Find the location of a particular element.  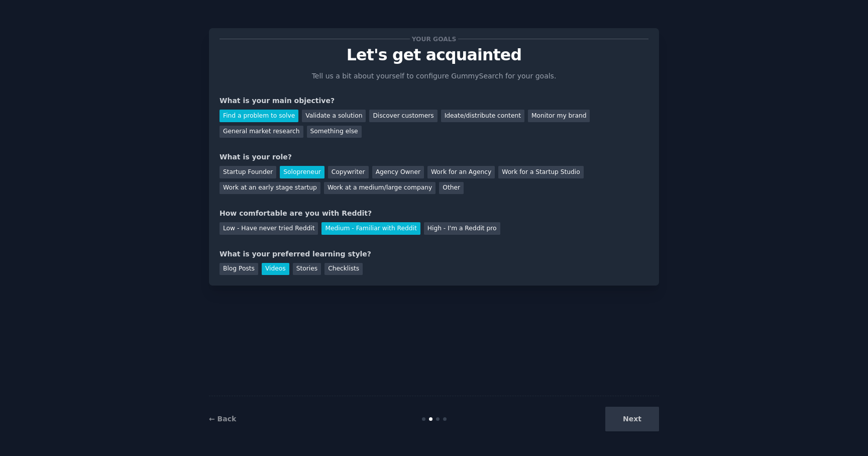

div: Work for a Startup Studio is located at coordinates (540, 172).